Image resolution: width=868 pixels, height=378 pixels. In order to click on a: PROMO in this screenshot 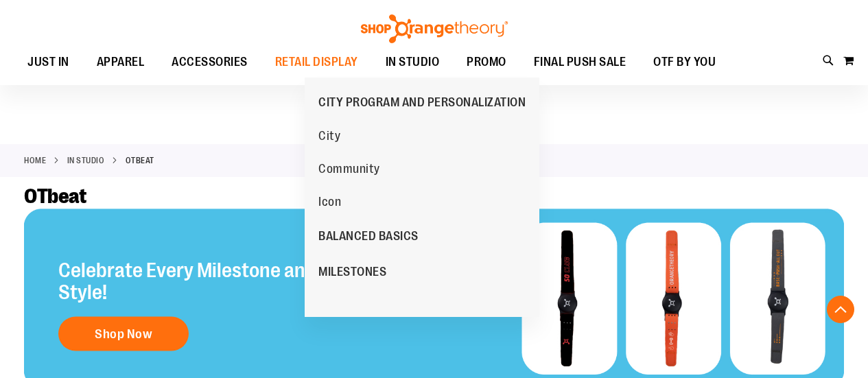, I will do `click(486, 62)`.